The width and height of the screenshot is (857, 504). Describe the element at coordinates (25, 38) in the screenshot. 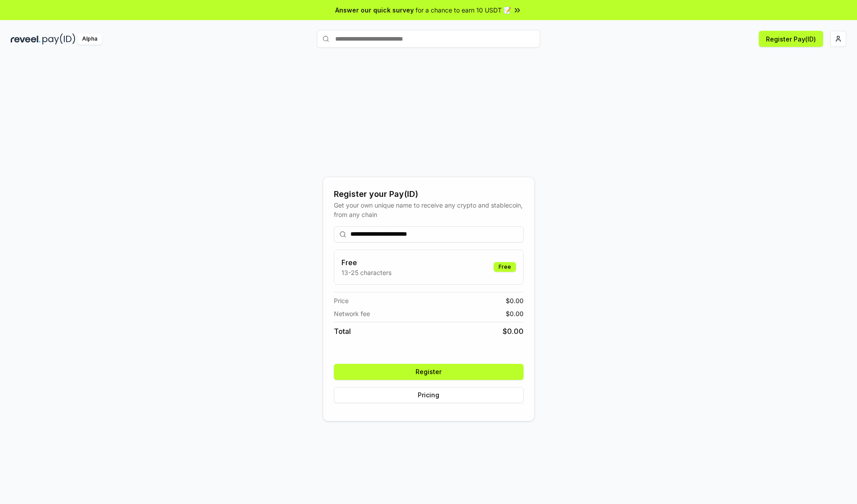

I see `img: reveel_dark` at that location.